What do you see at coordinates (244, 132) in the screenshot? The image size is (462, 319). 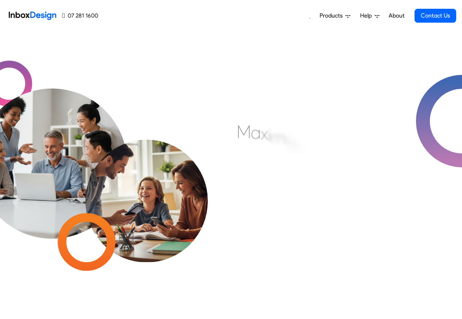 I see `div: M` at bounding box center [244, 132].